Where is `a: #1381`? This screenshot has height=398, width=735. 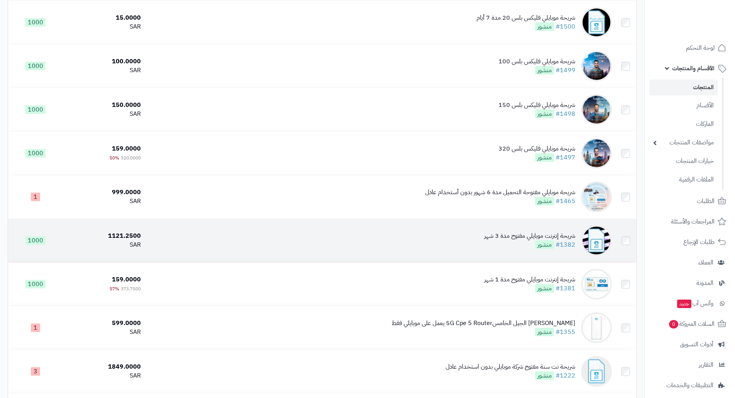 a: #1381 is located at coordinates (565, 288).